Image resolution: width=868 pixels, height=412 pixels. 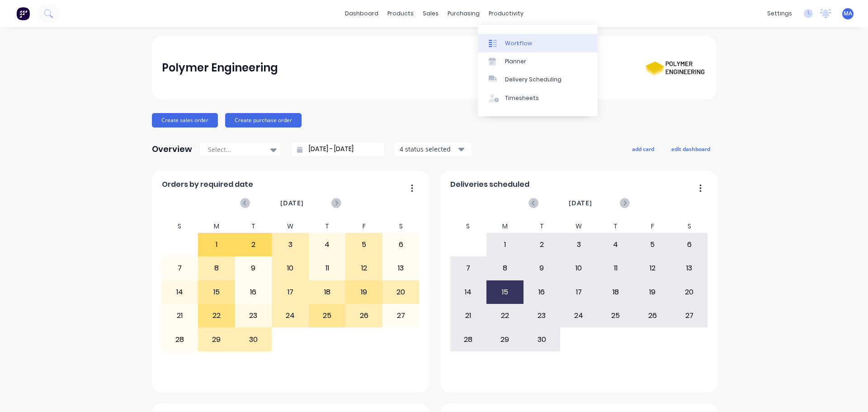 I want to click on button: edit dashboard, so click(x=691, y=149).